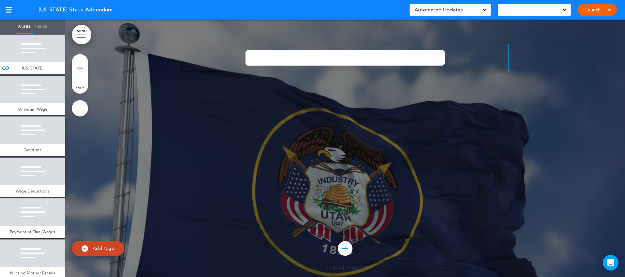  Describe the element at coordinates (82, 35) in the screenshot. I see `a: MENU` at that location.